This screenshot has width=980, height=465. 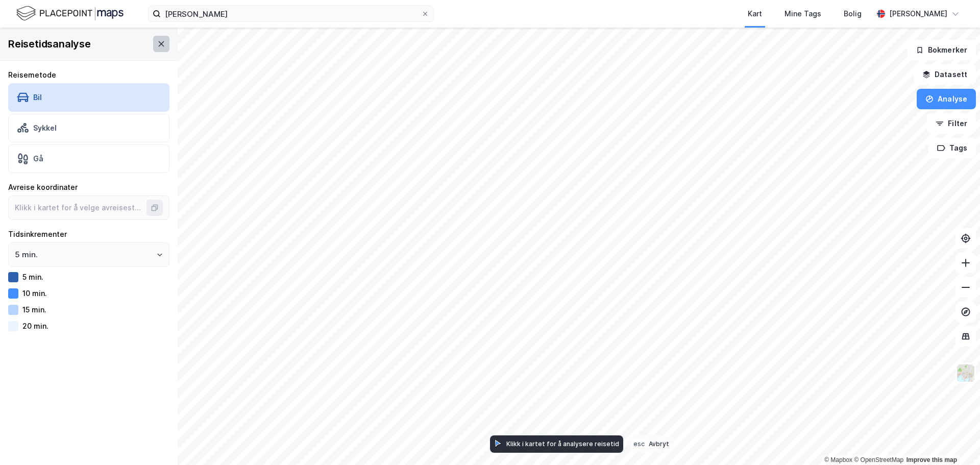 I want to click on div: 10 min., so click(x=35, y=293).